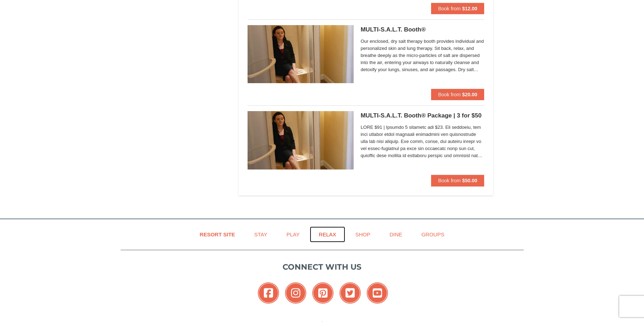  Describe the element at coordinates (470, 8) in the screenshot. I see `strong: $12.00` at that location.